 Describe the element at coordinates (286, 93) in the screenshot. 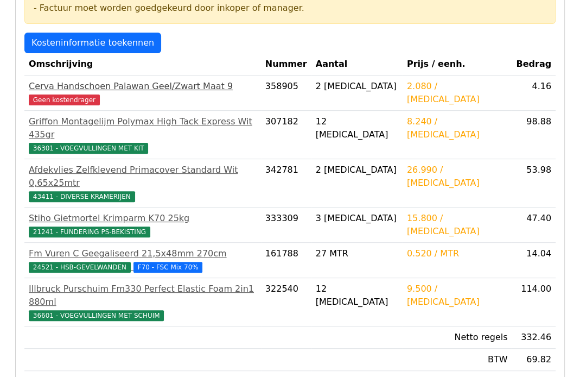

I see `td: 358905` at that location.